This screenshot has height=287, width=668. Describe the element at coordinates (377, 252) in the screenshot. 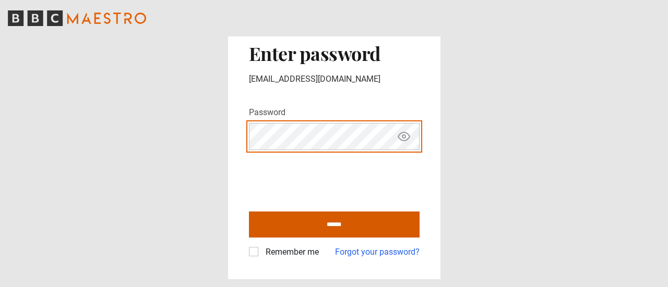

I see `a: Forgot your password?` at that location.